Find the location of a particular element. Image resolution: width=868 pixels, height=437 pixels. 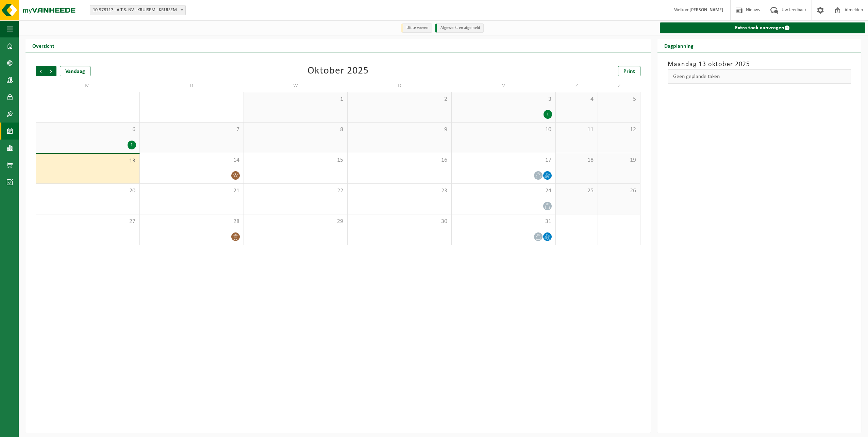

span: 29 is located at coordinates (296, 221).